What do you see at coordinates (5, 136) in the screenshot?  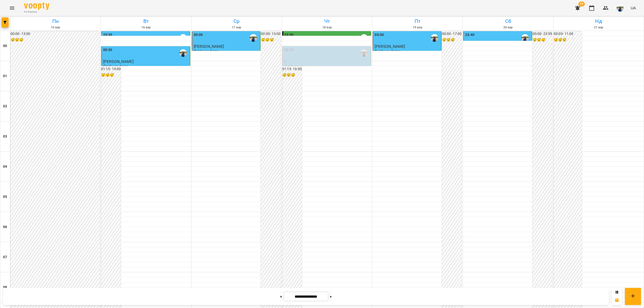 I see `h6: 03` at bounding box center [5, 136].